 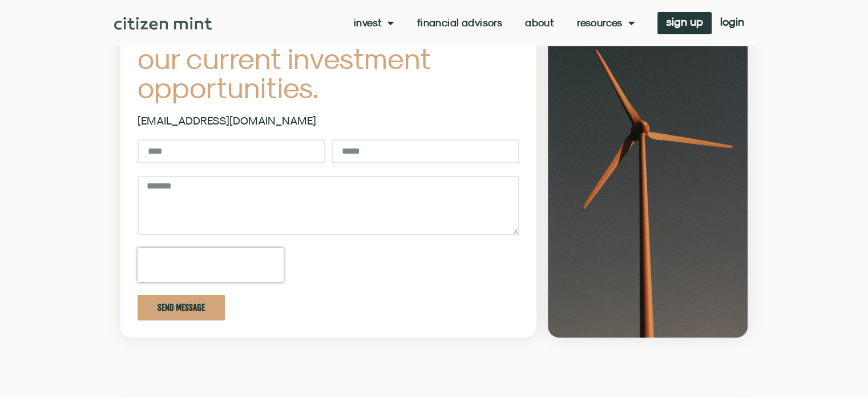 I want to click on span: login, so click(x=732, y=22).